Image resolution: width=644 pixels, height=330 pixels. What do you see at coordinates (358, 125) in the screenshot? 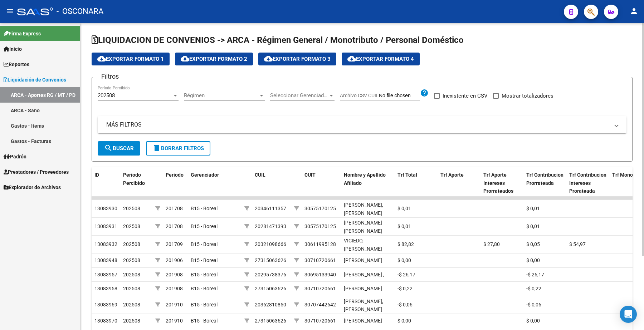
I see `mat-panel-title: MÁS FILTROS` at bounding box center [358, 125].